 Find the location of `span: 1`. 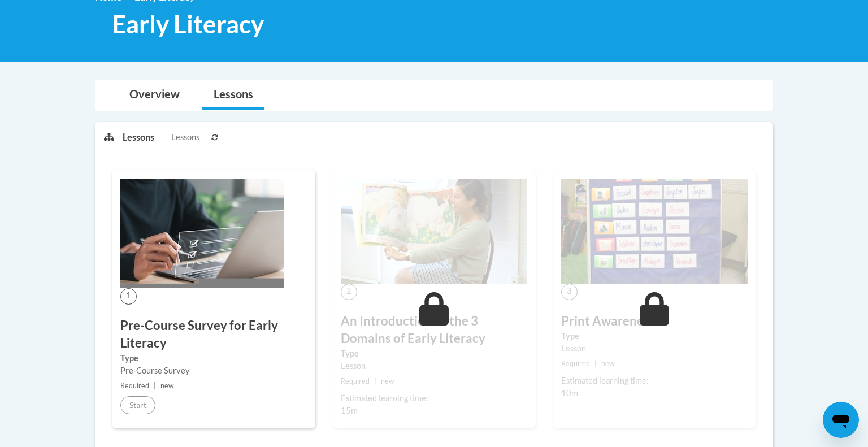

span: 1 is located at coordinates (129, 296).